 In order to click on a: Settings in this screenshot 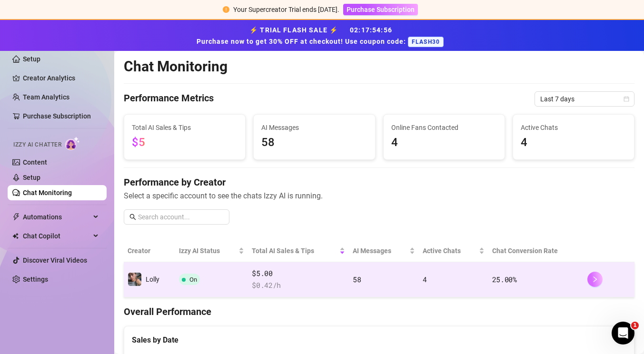, I will do `click(36, 280)`.